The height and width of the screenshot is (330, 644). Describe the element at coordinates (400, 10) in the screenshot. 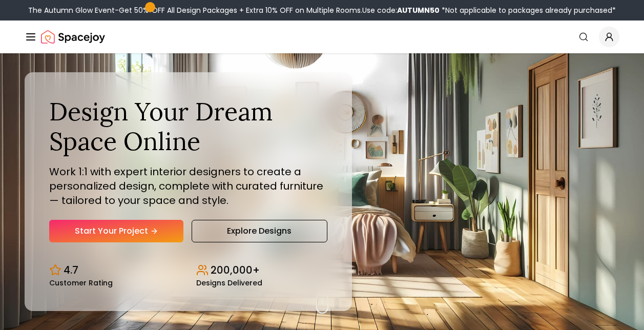

I see `span: Use code:` at that location.